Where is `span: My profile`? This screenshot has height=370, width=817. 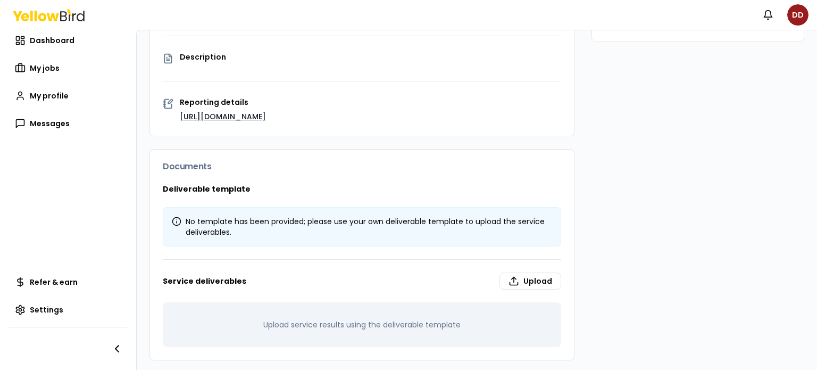 span: My profile is located at coordinates (49, 96).